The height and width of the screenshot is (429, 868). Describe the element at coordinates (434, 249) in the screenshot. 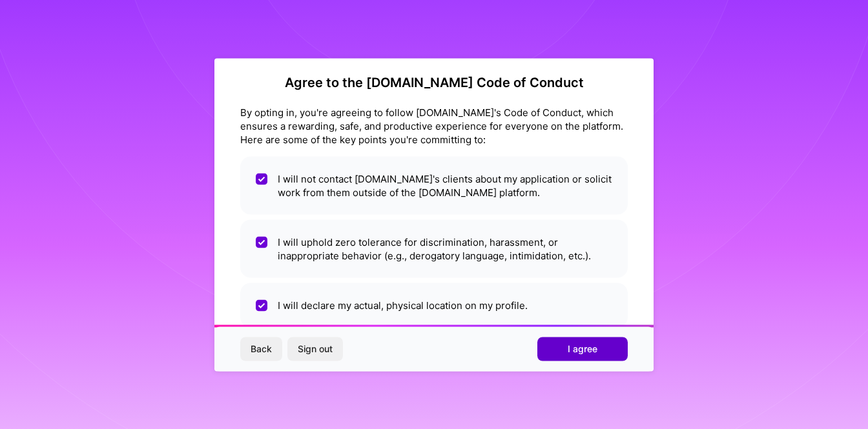

I see `li: I will uphold zero tolerance for discrimination, harassment, or inappropriate behavior (e.g., der...` at that location.